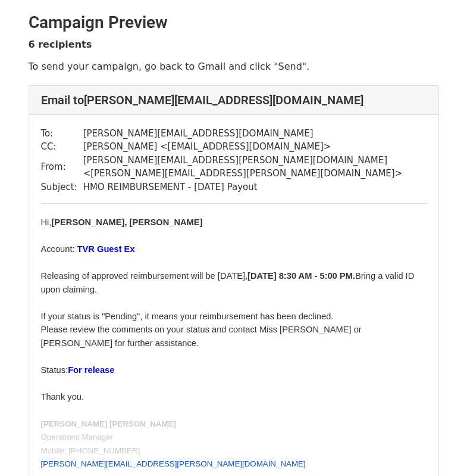 Image resolution: width=467 pixels, height=476 pixels. Describe the element at coordinates (59, 249) in the screenshot. I see `span: Account:` at that location.